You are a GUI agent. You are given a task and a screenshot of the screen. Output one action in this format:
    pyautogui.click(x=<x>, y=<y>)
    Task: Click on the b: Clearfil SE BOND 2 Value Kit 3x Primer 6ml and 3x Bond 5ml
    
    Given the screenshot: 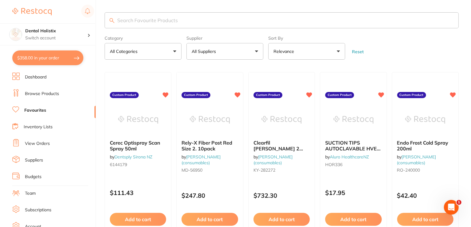 What is the action you would take?
    pyautogui.click(x=281, y=145)
    